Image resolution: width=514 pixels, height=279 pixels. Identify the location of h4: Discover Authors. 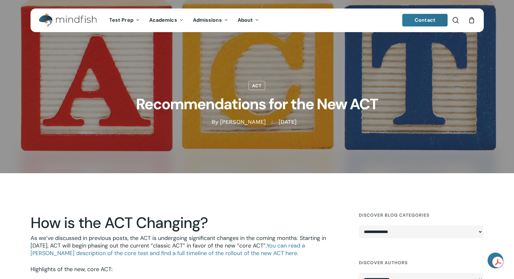
(421, 263).